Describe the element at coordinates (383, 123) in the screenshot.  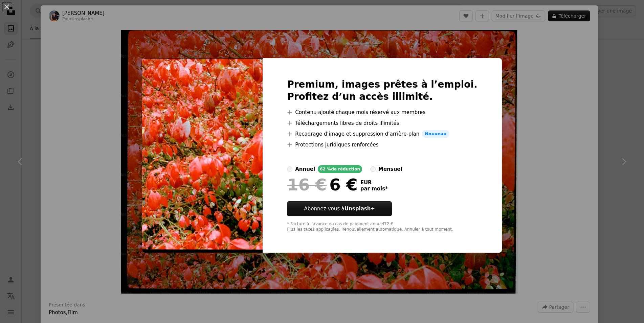
I see `li: Téléchargements libres de droits illimités` at that location.